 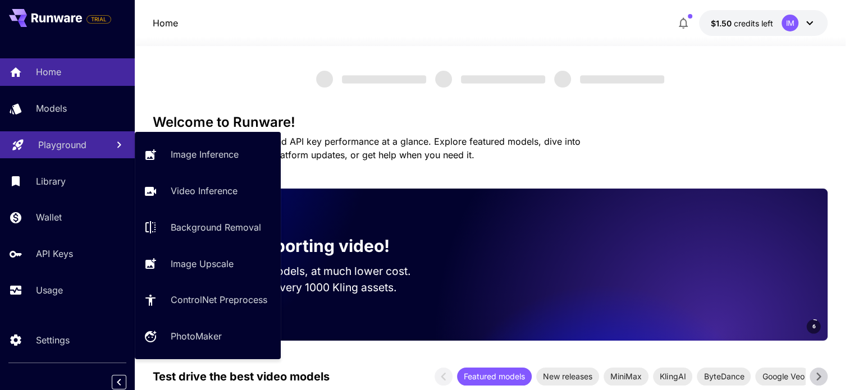 What do you see at coordinates (208, 336) in the screenshot?
I see `a: PhotoMaker` at bounding box center [208, 336].